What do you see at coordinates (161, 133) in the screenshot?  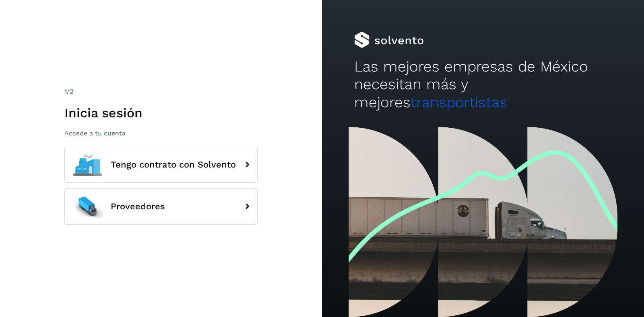 I see `p: Accede a tu cuenta` at bounding box center [161, 133].